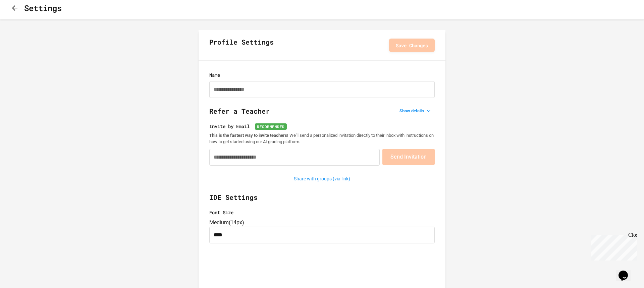 The height and width of the screenshot is (288, 644). What do you see at coordinates (322, 200) in the screenshot?
I see `h2: IDE Settings` at bounding box center [322, 200].